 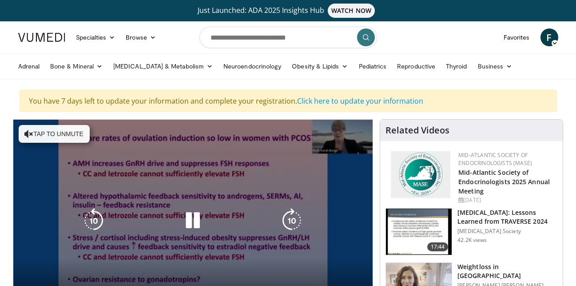 What do you see at coordinates (504, 181) in the screenshot?
I see `a: Mid-Atlantic Society of Endocrinologists 2025 Annual Meeting` at bounding box center [504, 181].